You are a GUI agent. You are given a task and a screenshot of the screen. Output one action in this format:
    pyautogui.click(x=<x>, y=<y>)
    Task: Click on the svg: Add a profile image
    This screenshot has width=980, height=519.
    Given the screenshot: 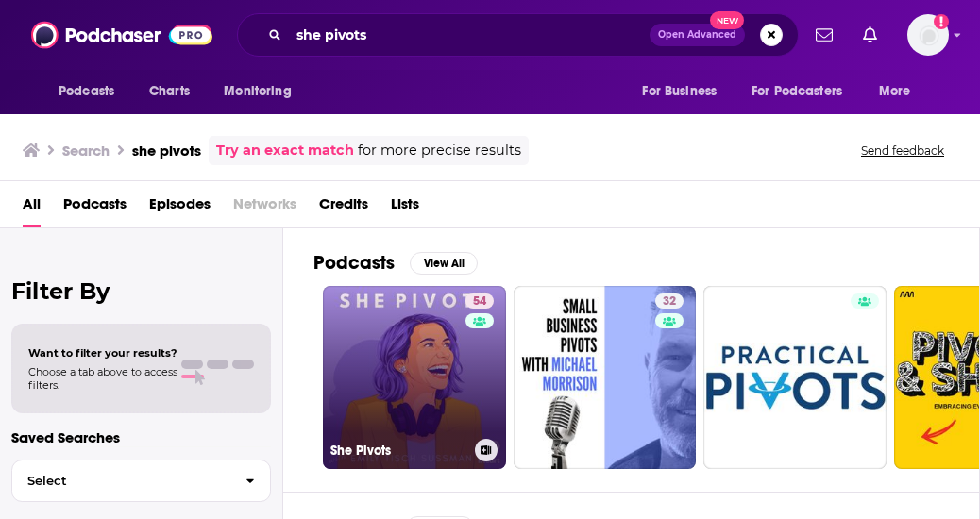 What is the action you would take?
    pyautogui.click(x=941, y=21)
    